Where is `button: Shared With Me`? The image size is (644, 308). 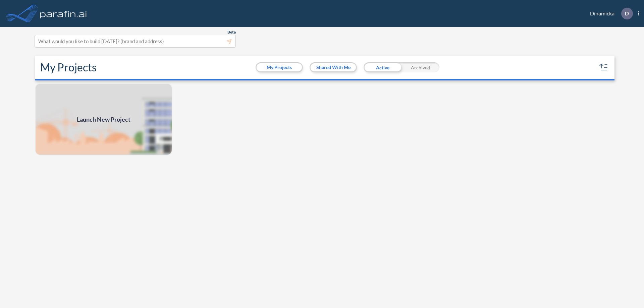
button: Shared With Me is located at coordinates (333, 67).